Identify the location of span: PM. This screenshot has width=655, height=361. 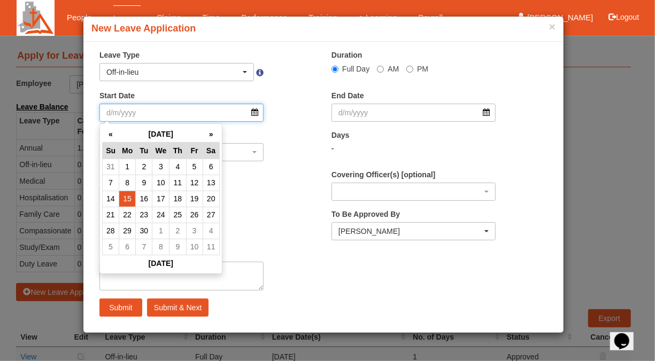
(422, 69).